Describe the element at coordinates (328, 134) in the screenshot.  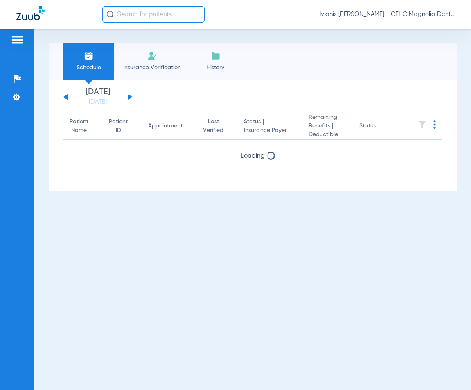
I see `span: Deductible` at that location.